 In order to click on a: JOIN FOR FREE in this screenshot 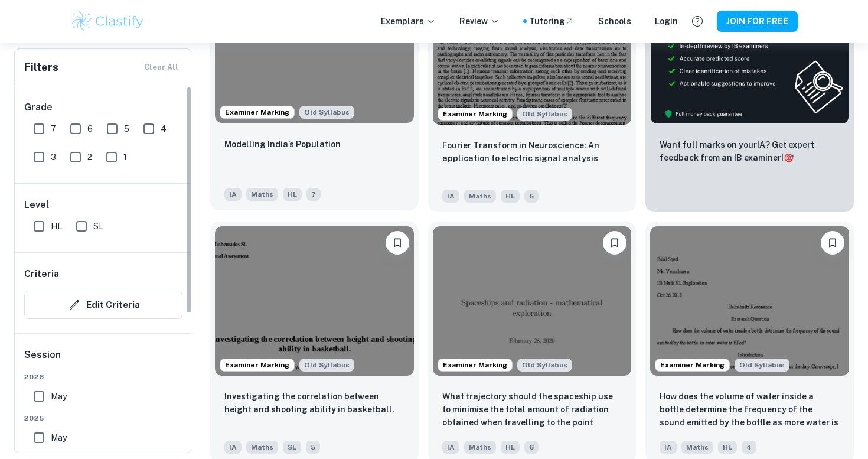, I will do `click(757, 21)`.